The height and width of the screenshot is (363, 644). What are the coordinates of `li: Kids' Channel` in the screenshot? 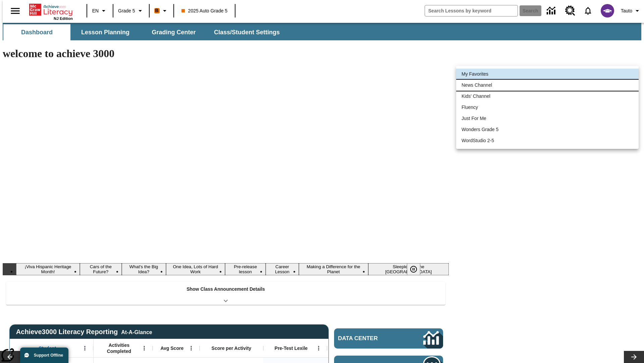 It's located at (547, 96).